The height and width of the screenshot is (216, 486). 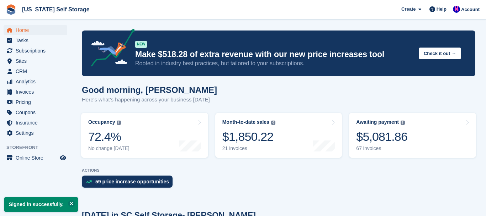 What do you see at coordinates (278, 171) in the screenshot?
I see `p: ACTIONS` at bounding box center [278, 171].